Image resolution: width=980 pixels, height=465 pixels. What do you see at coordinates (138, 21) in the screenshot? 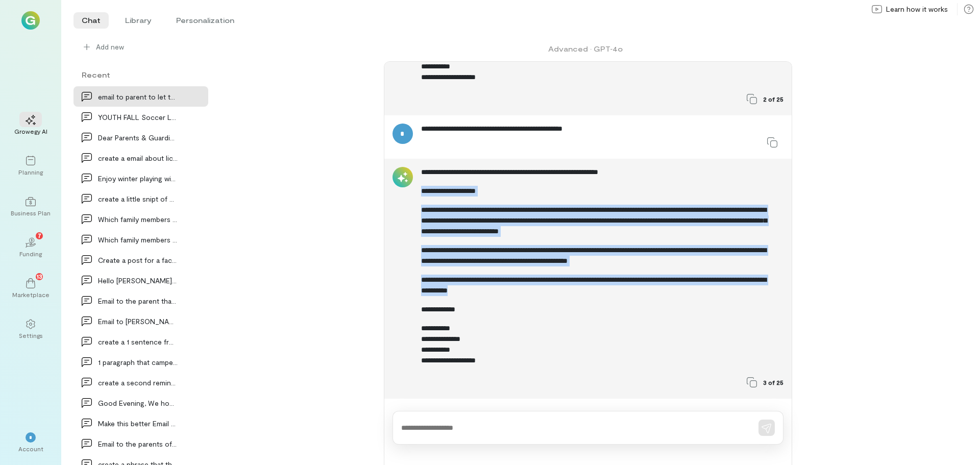
I see `li: Library` at bounding box center [138, 21].